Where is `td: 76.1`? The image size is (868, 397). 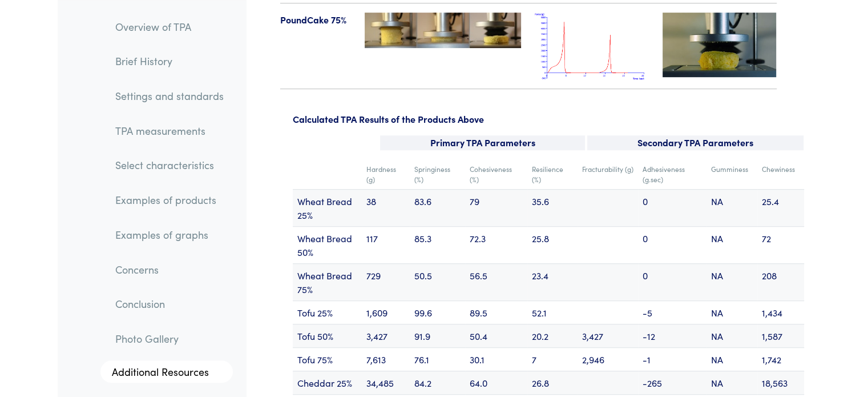 td: 76.1 is located at coordinates (437, 359).